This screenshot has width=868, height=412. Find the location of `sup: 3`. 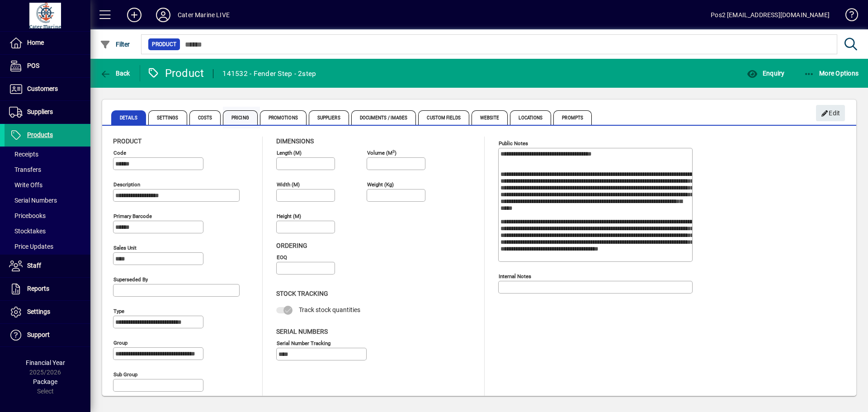

sup: 3 is located at coordinates (394, 151).